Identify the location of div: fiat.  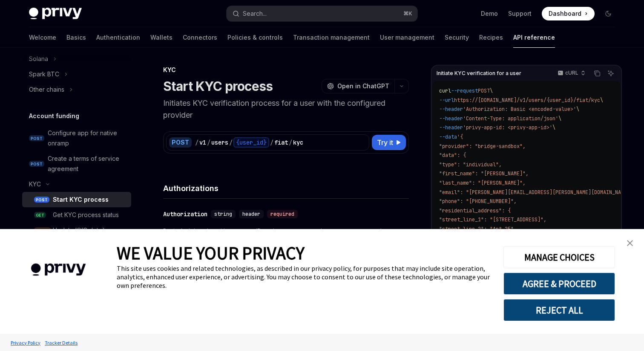
(281, 142).